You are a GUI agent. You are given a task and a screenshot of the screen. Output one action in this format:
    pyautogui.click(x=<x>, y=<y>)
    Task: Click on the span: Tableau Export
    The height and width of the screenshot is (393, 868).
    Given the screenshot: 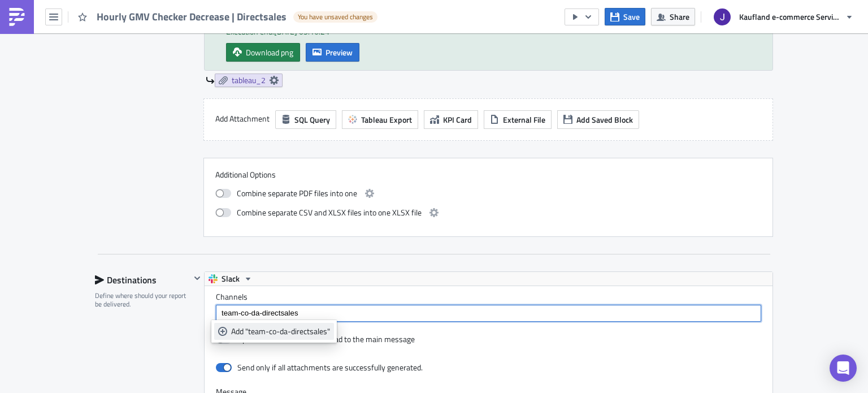 What is the action you would take?
    pyautogui.click(x=387, y=119)
    